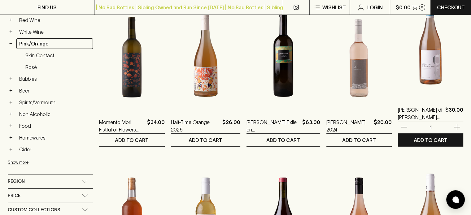 This screenshot has height=215, width=471. I want to click on span: Price, so click(14, 196).